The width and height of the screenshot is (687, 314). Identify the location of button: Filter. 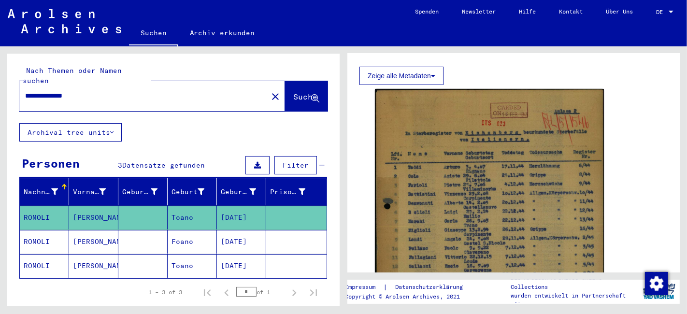
(296, 165).